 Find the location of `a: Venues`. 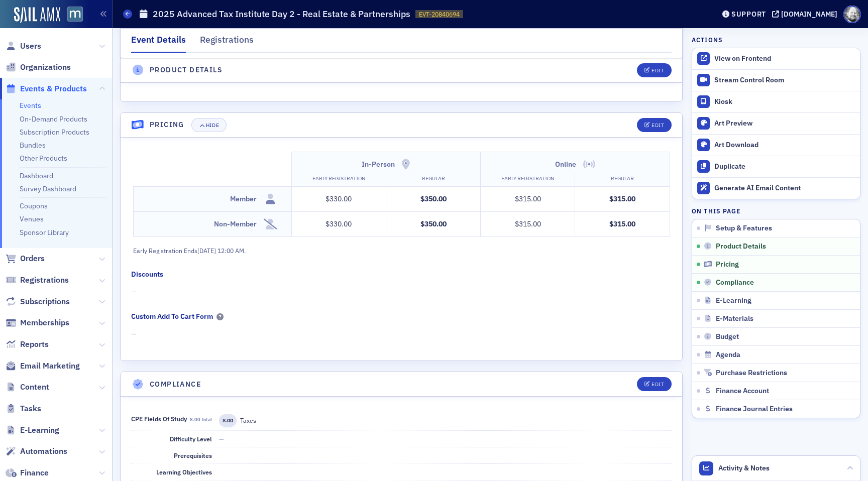

a: Venues is located at coordinates (32, 219).